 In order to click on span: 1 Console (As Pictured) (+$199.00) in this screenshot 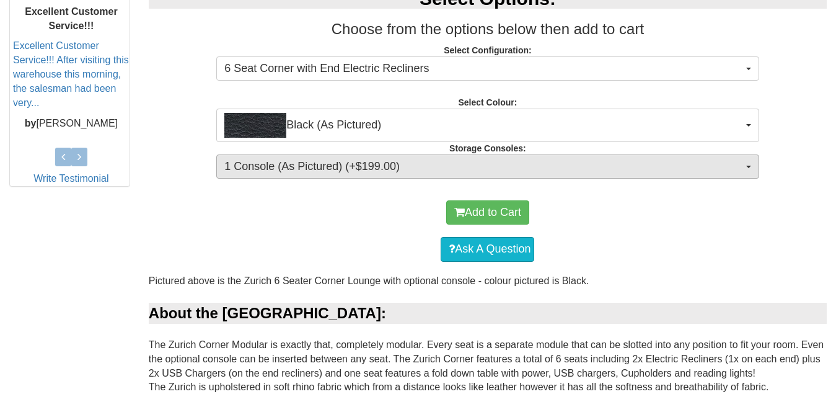, I will do `click(484, 167)`.